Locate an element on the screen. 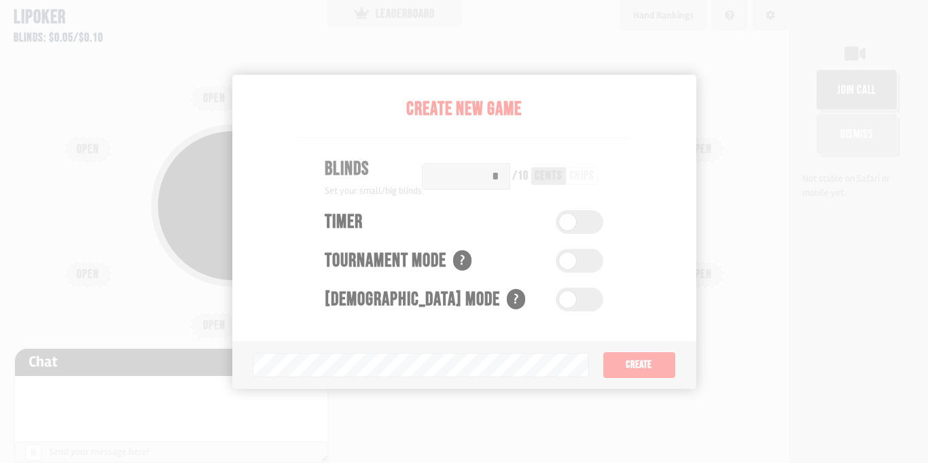 The height and width of the screenshot is (463, 928). div: Not stable on Safari or mobile yet. is located at coordinates (858, 185).